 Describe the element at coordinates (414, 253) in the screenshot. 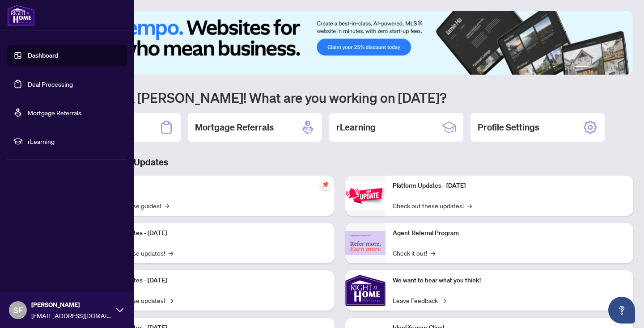

I see `a: Check it out!→` at that location.